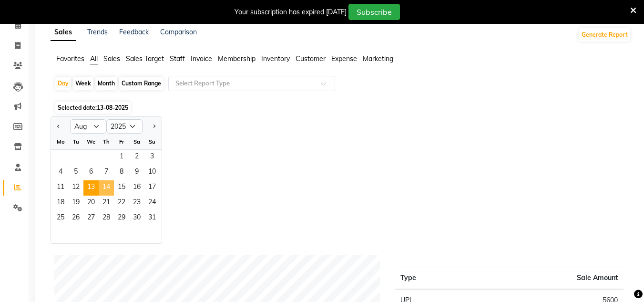 The height and width of the screenshot is (302, 644). Describe the element at coordinates (137, 188) in the screenshot. I see `div: Saturday, August 16, 2025` at that location.